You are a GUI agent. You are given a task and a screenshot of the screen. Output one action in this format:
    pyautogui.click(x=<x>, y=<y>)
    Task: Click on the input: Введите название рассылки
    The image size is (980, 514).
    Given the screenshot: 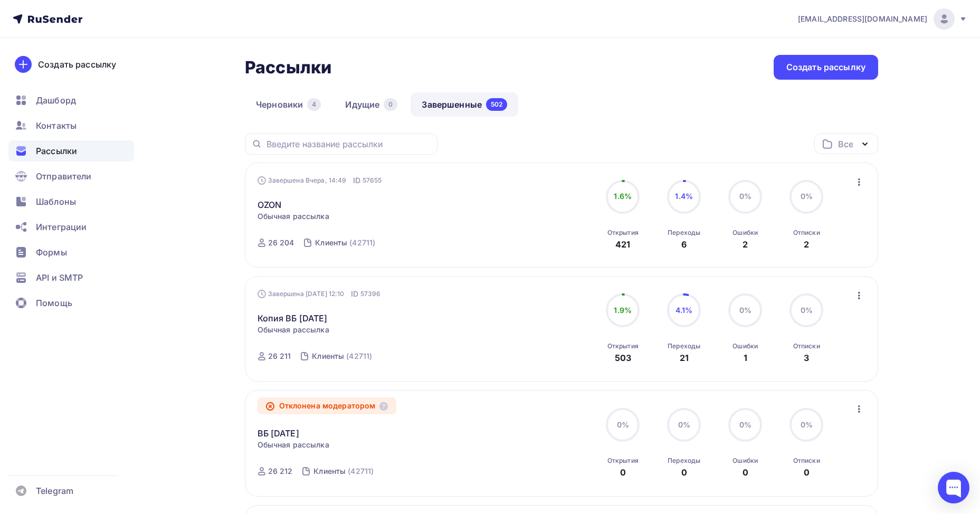 What is the action you would take?
    pyautogui.click(x=348, y=144)
    